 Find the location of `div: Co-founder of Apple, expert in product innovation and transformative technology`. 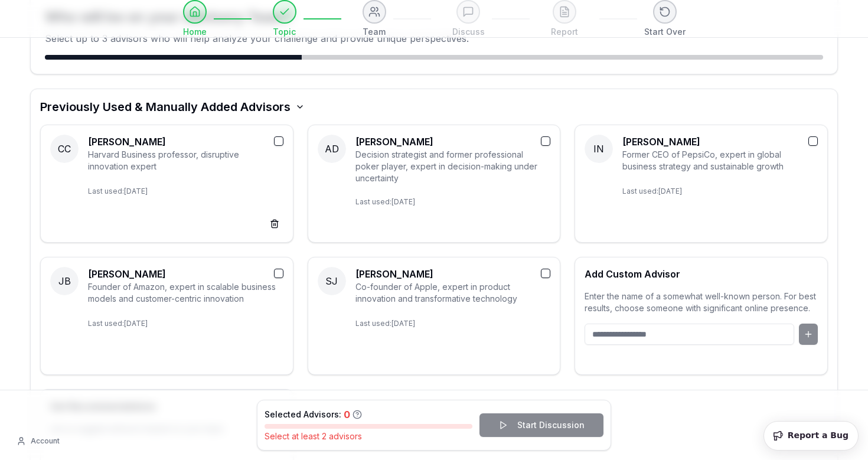

div: Co-founder of Apple, expert in product innovation and transformative technology is located at coordinates (453, 293).